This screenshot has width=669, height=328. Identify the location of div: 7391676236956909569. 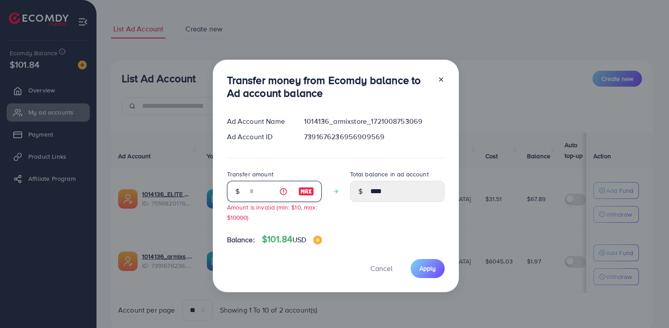
(374, 137).